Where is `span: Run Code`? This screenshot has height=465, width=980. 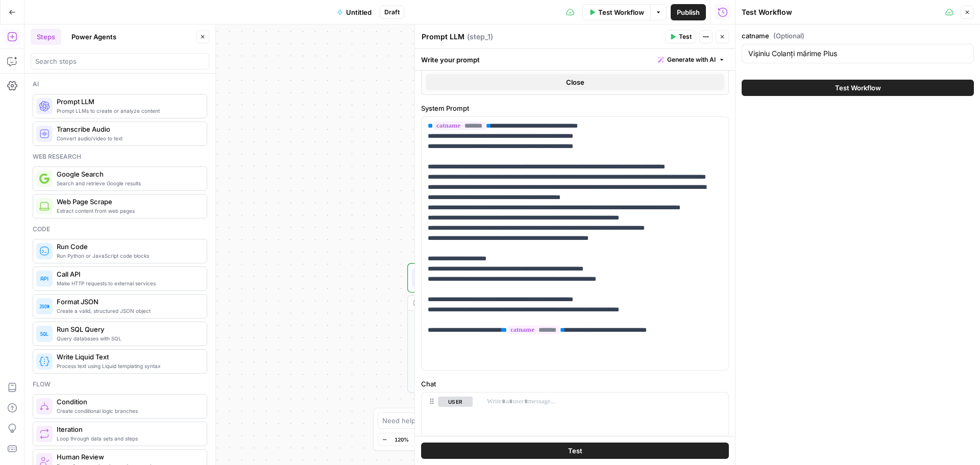 span: Run Code is located at coordinates (128, 247).